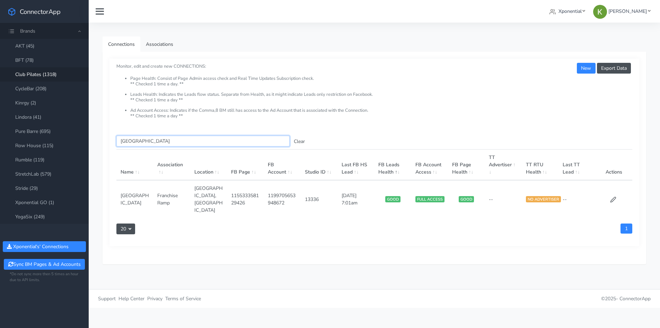  Describe the element at coordinates (126, 228) in the screenshot. I see `button: 20` at that location.